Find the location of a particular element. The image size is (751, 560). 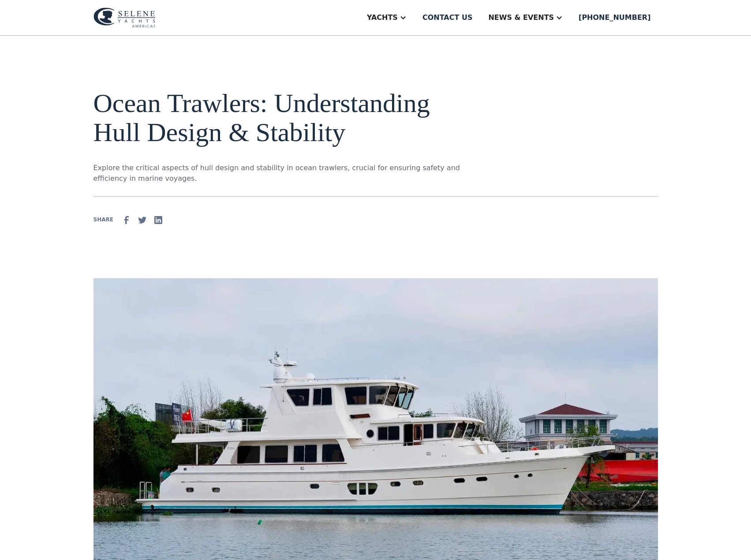

img: Linkedin is located at coordinates (159, 220).